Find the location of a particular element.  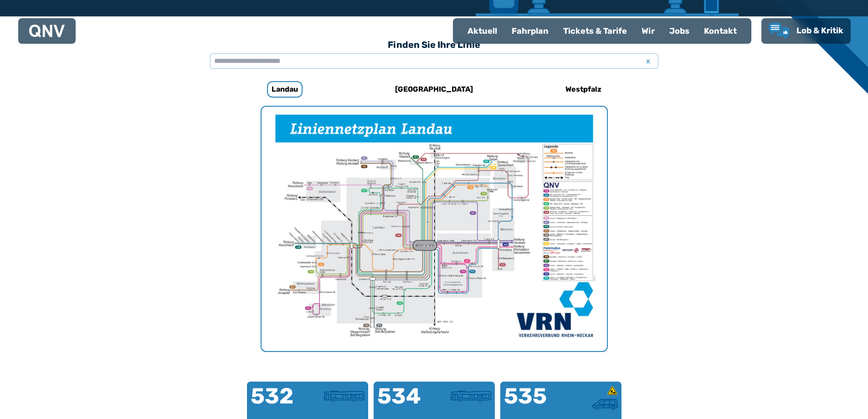

div: Fahrplan is located at coordinates (530, 31).